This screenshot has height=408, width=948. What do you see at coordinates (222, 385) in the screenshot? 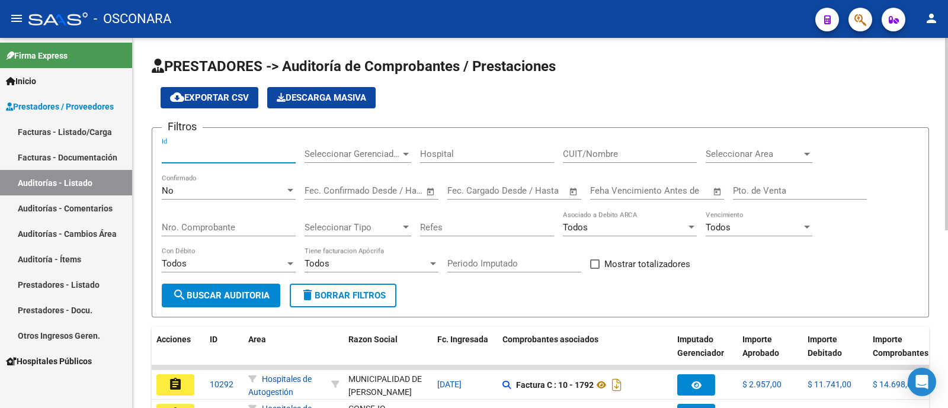
I see `span: 10292` at bounding box center [222, 385].